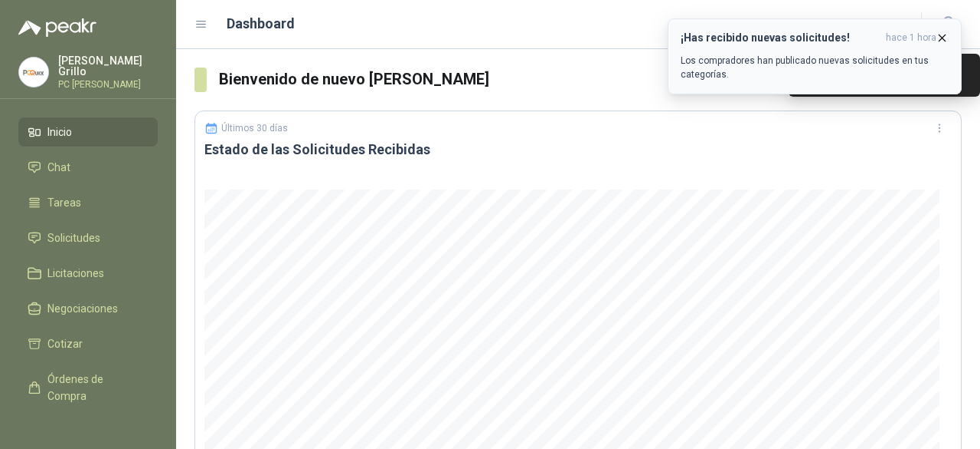  Describe the element at coordinates (60, 132) in the screenshot. I see `span: Inicio` at that location.